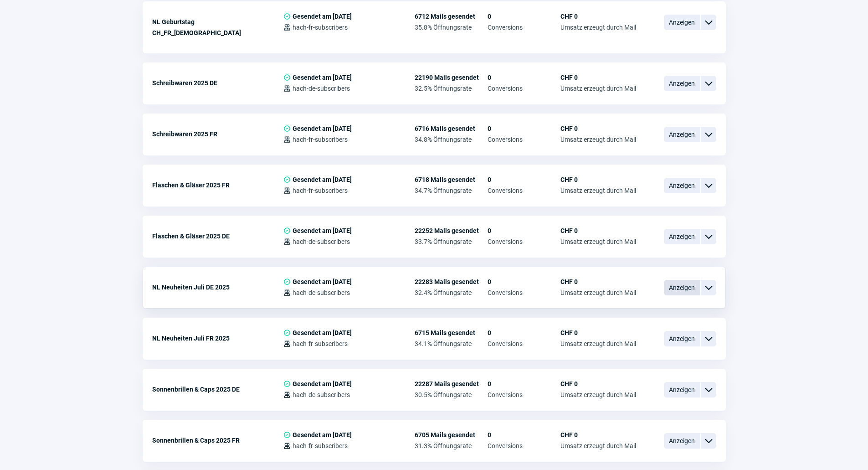 The width and height of the screenshot is (868, 470). Describe the element at coordinates (451, 384) in the screenshot. I see `span: 22287 Mails gesendet` at that location.